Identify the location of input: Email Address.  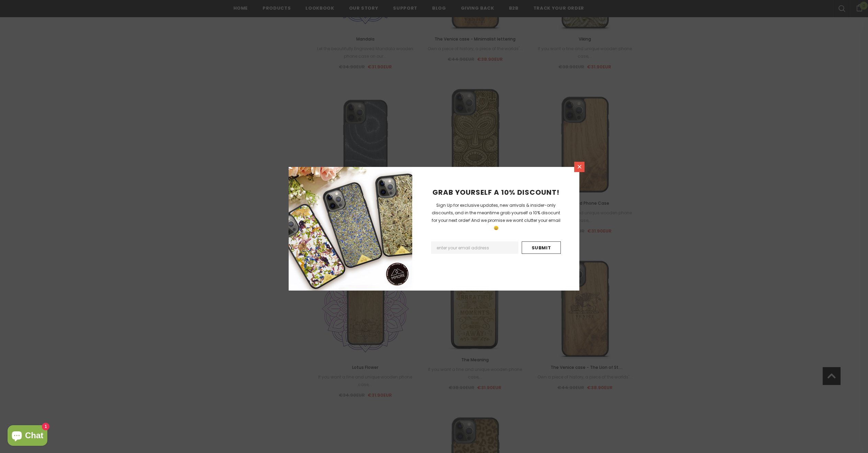
(474, 247).